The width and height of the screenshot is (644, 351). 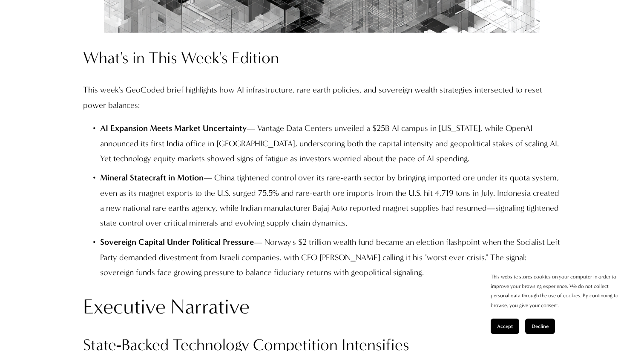 I want to click on p: This week's GeoCoded brief highlights how AI infrastructure, rare earth policies, and sovereign w..., so click(x=322, y=97).